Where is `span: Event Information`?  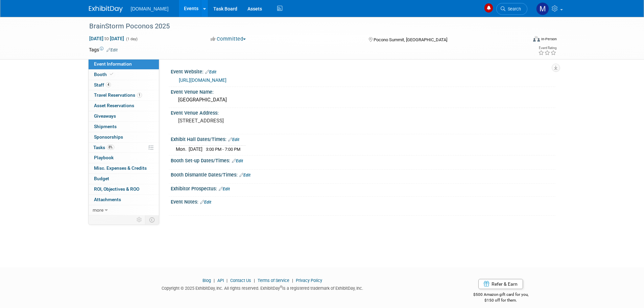
span: Event Information is located at coordinates (113, 64).